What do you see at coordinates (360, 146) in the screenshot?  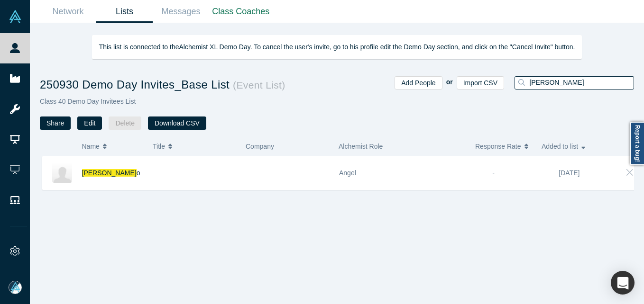 I see `span: Alchemist Role` at bounding box center [360, 146].